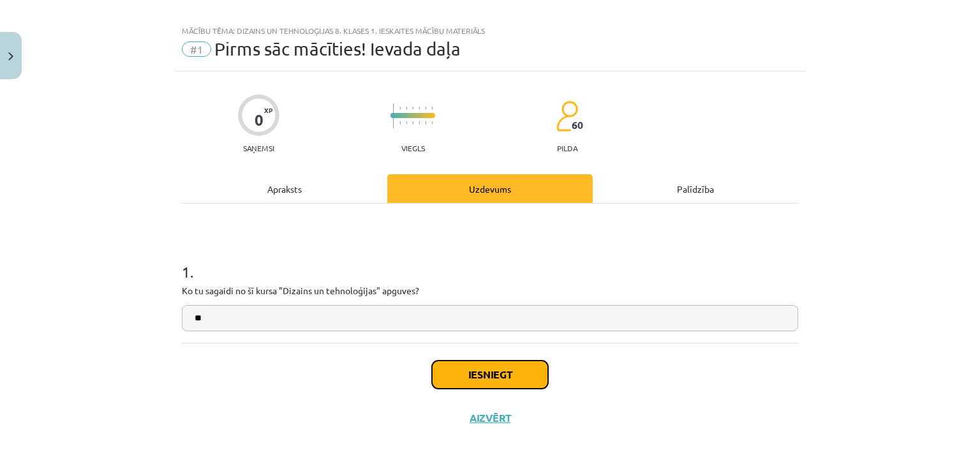 This screenshot has width=980, height=471. I want to click on span: XP, so click(268, 109).